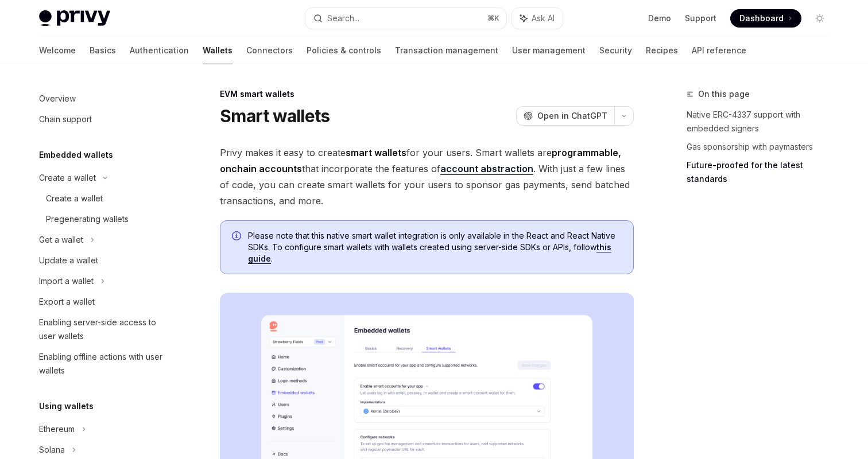  What do you see at coordinates (493, 19) in the screenshot?
I see `span: ⌘ K` at bounding box center [493, 19].